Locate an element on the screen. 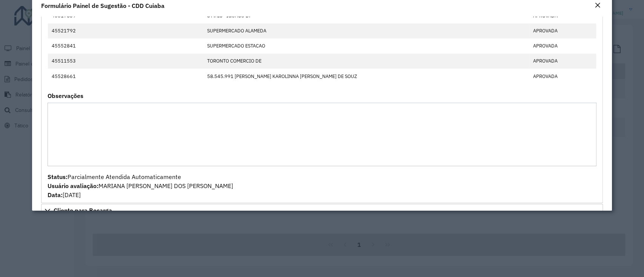  td: 45521792 is located at coordinates (125, 31).